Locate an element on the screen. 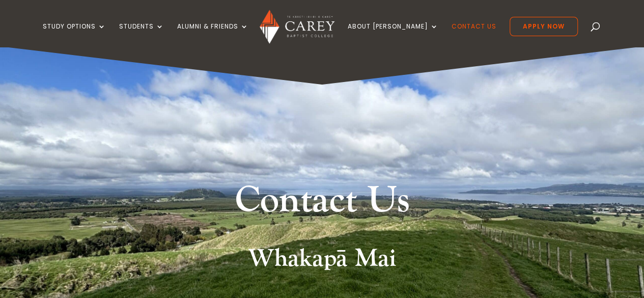  a: Study Options is located at coordinates (74, 35).